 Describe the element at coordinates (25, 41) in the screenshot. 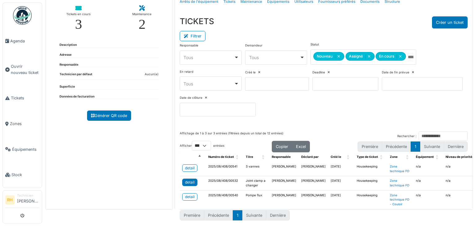

I see `span: Agenda` at that location.